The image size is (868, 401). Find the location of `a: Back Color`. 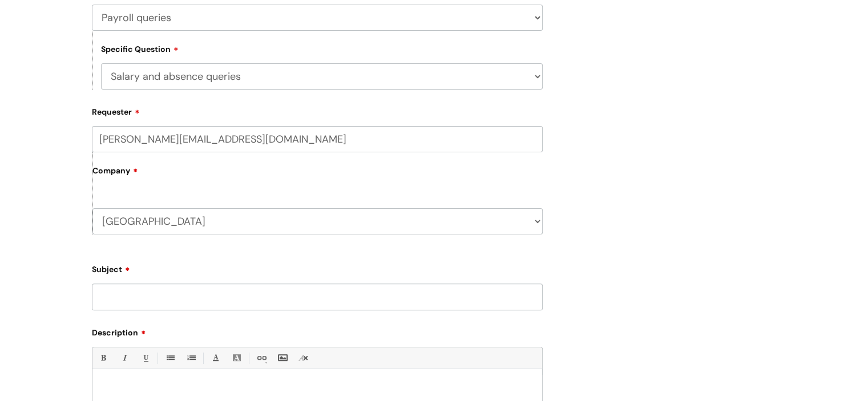

a: Back Color is located at coordinates (236, 358).